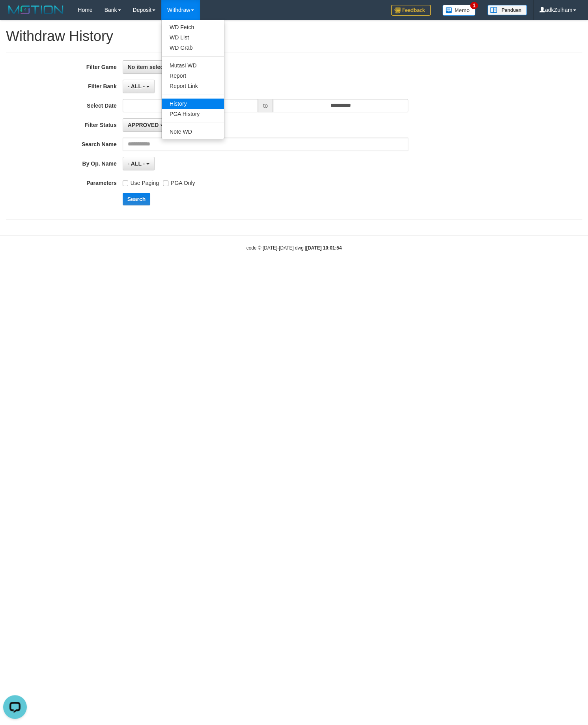  I want to click on label: Use Paging, so click(141, 181).